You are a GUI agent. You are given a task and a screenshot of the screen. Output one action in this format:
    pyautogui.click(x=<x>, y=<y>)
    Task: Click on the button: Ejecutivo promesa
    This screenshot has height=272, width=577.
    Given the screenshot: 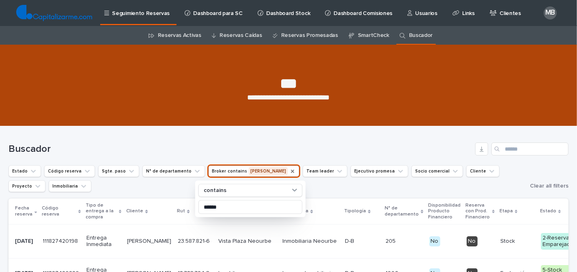 What is the action you would take?
    pyautogui.click(x=379, y=171)
    